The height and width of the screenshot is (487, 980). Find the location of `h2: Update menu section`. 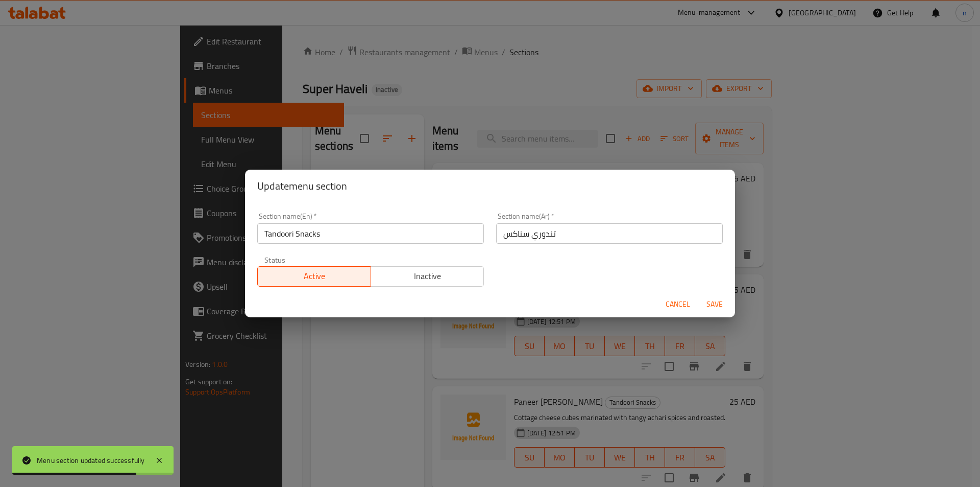

h2: Update menu section is located at coordinates (490, 186).